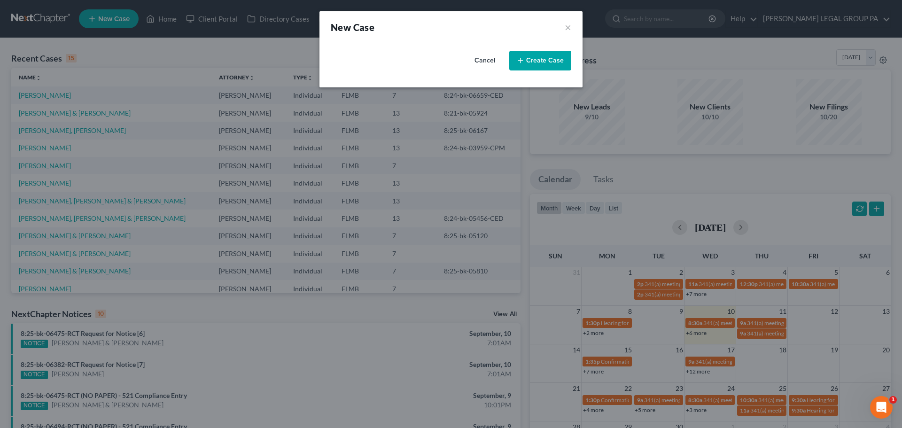 The height and width of the screenshot is (428, 902). I want to click on button: Cancel, so click(485, 61).